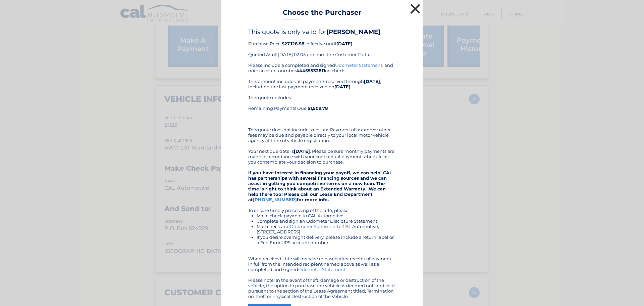 This screenshot has width=644, height=306. Describe the element at coordinates (322, 14) in the screenshot. I see `h3: Choose the Purchaser` at that location.